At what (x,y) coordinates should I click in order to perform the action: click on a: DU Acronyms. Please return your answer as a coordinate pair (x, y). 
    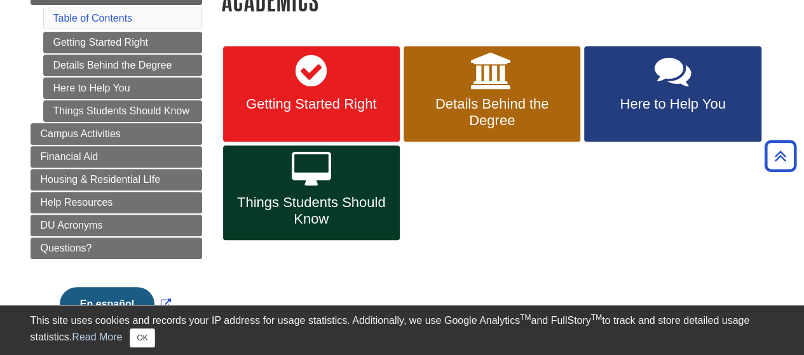
    Looking at the image, I should click on (116, 226).